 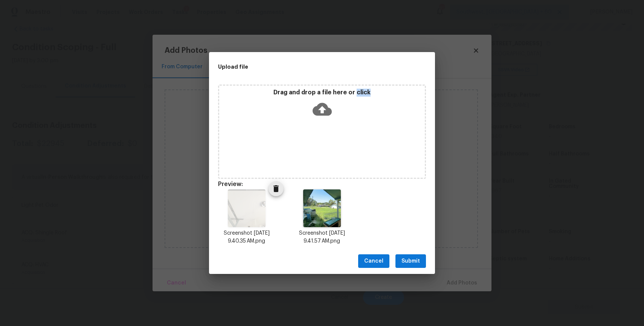 What do you see at coordinates (276, 188) in the screenshot?
I see `button: Delete` at bounding box center [276, 188].